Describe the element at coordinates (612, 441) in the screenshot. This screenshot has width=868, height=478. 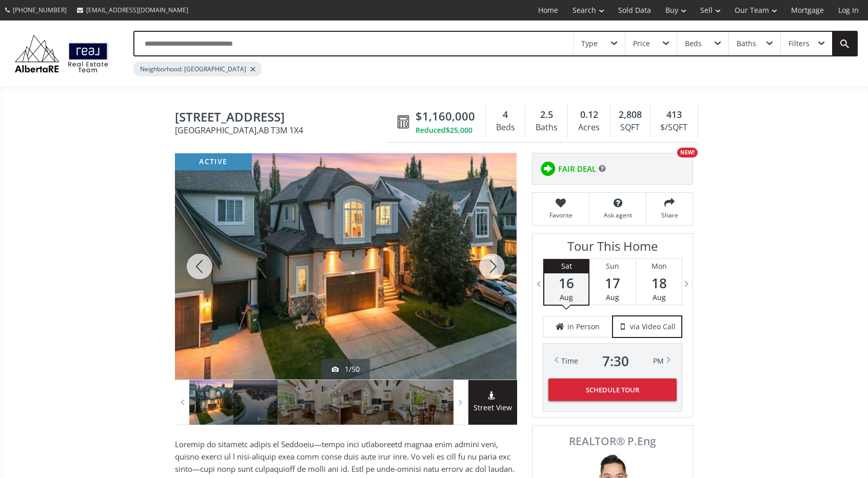
I see `span: REALTOR® P.Eng` at that location.